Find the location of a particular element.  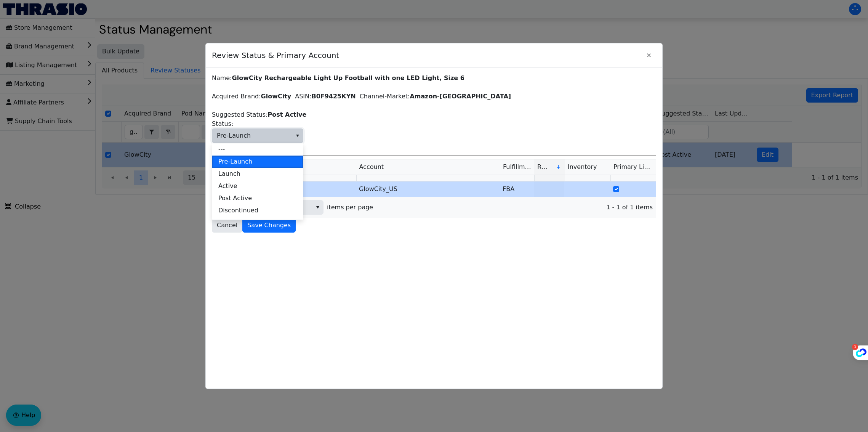

span: Unsellable is located at coordinates (234, 223).